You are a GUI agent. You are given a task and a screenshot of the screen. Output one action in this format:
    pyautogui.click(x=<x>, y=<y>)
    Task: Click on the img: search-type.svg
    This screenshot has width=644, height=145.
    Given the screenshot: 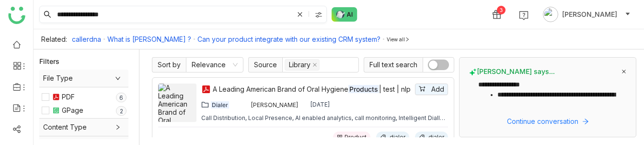 What is the action you would take?
    pyautogui.click(x=319, y=15)
    